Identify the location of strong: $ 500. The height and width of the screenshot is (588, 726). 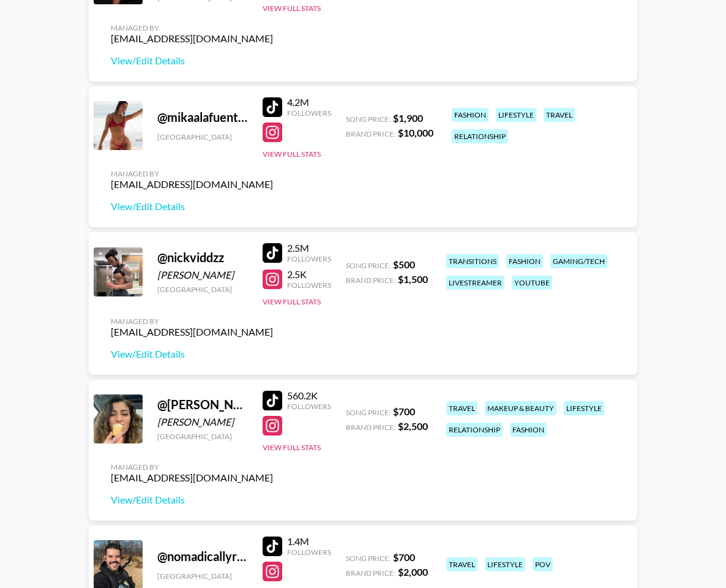
(404, 264).